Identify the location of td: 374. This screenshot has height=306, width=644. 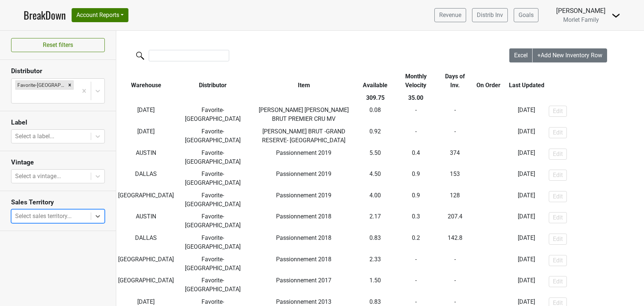
(455, 157).